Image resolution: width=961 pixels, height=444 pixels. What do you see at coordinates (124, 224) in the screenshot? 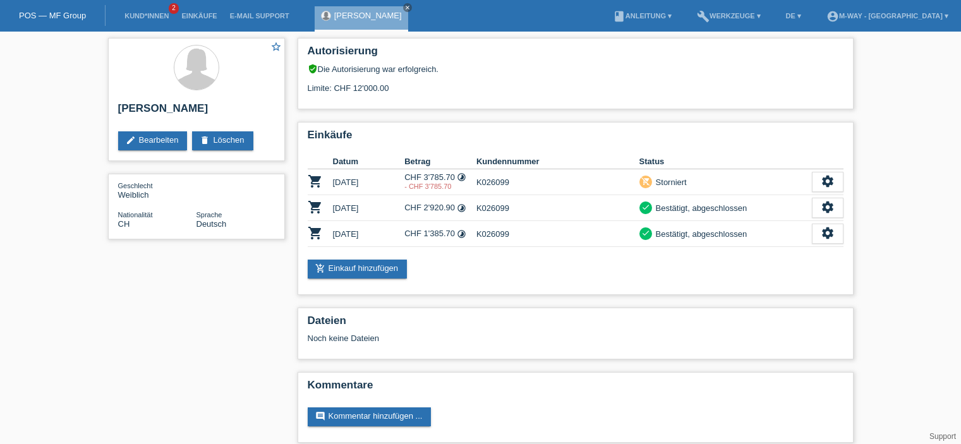
I see `span: Schweiz` at bounding box center [124, 224].